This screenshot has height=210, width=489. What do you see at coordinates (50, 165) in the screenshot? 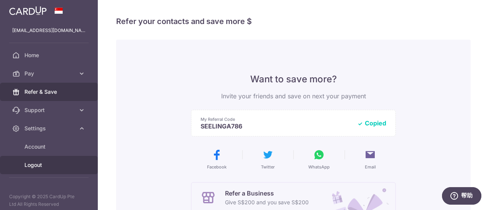
I see `span: Logout` at bounding box center [50, 165].